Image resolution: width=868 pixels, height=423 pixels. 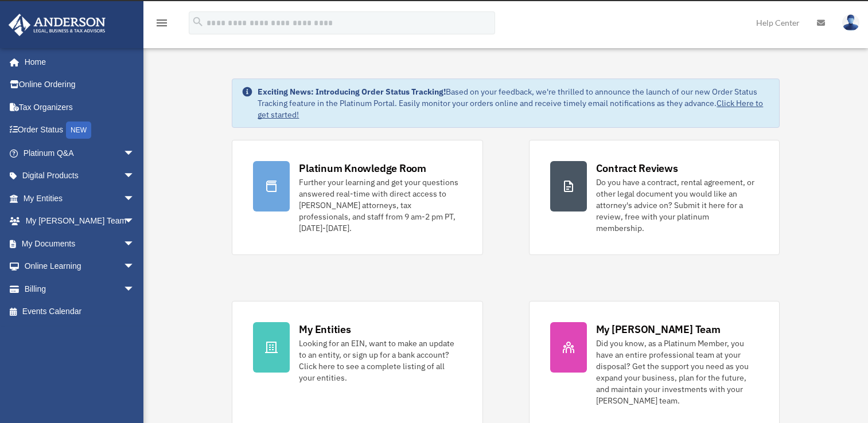 I want to click on div: My Entities, so click(x=325, y=329).